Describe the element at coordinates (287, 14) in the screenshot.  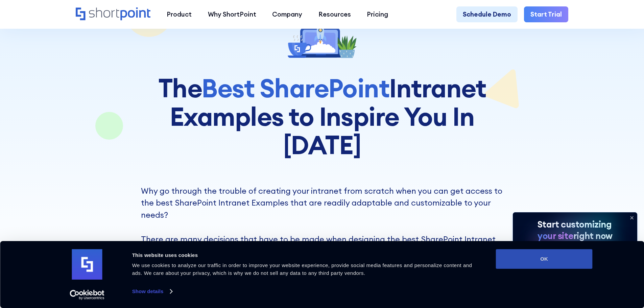
I see `a: Company` at that location.